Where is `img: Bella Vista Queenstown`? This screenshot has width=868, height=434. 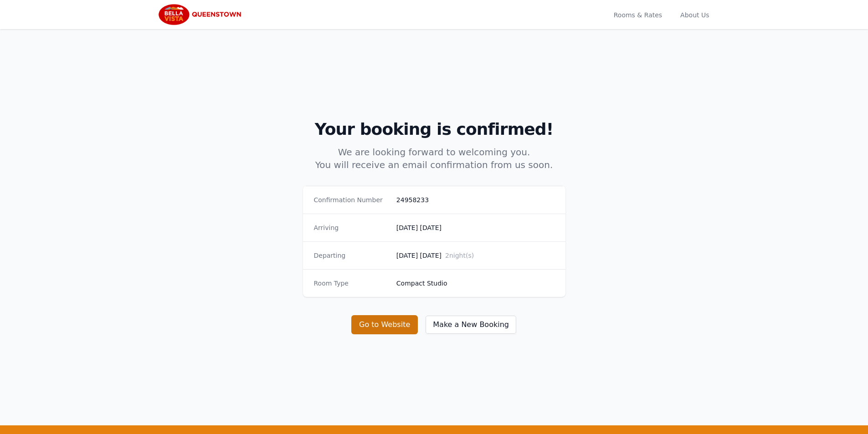
img: Bella Vista Queenstown is located at coordinates (201, 15).